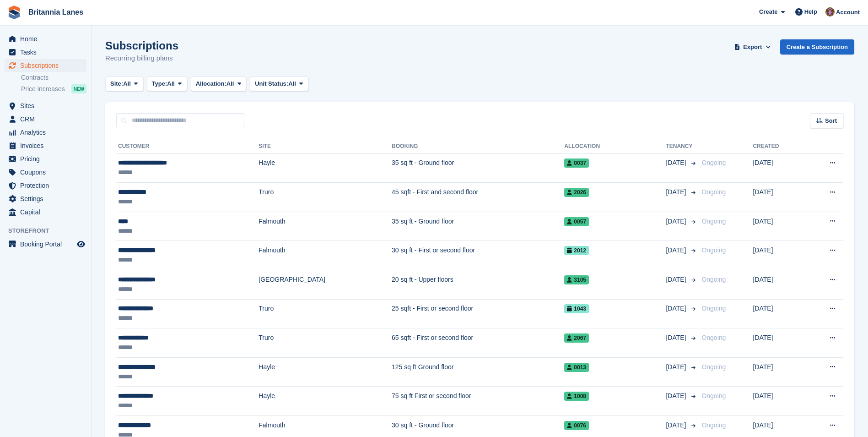 The image size is (868, 437). What do you see at coordinates (187, 147) in the screenshot?
I see `th: Customer` at bounding box center [187, 147].